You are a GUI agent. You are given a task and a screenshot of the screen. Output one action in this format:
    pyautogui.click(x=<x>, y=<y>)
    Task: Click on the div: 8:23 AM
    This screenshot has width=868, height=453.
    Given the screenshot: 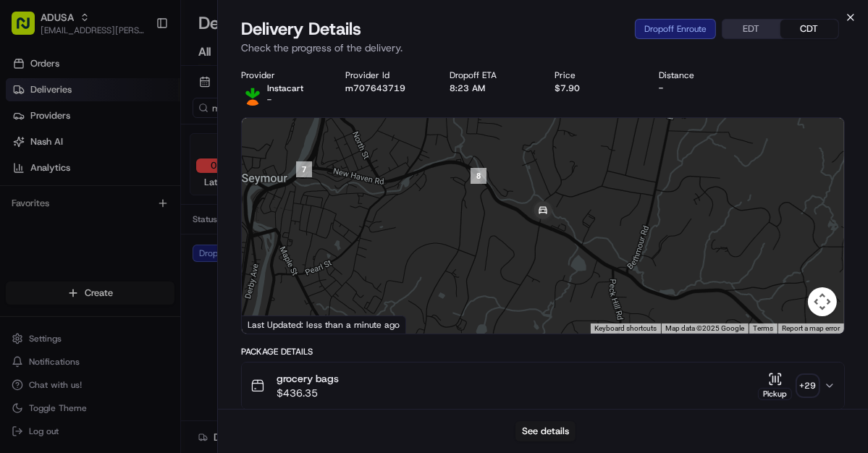 What is the action you would take?
    pyautogui.click(x=491, y=88)
    